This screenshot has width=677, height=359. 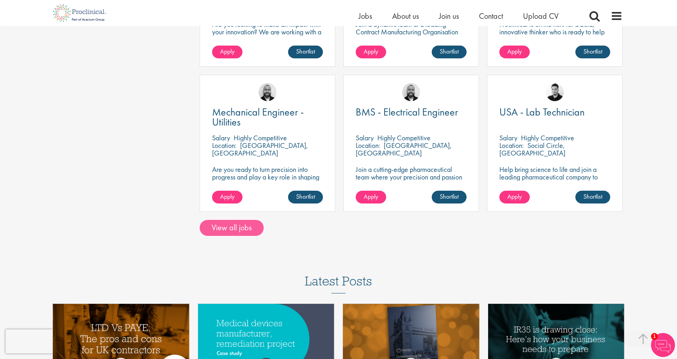 I want to click on span: BMS - Electrical Engineer, so click(x=407, y=112).